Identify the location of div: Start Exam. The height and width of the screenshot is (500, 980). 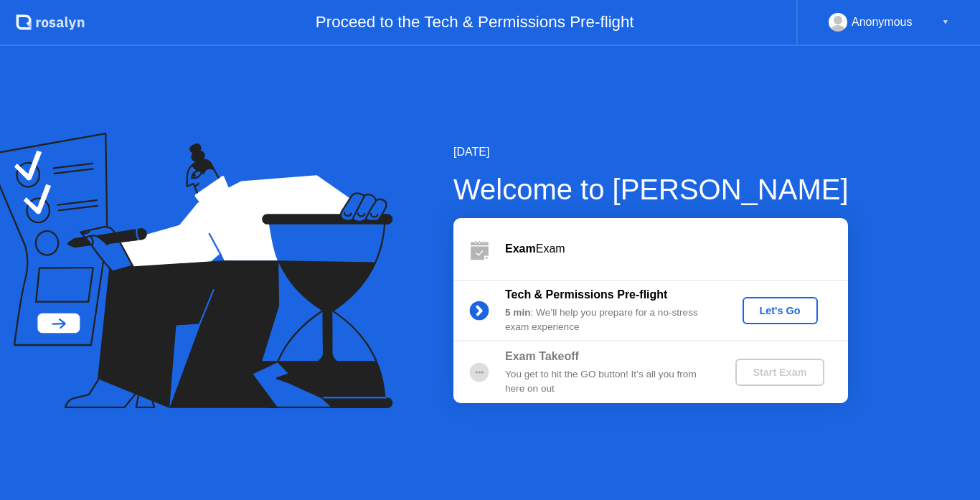
(779, 373).